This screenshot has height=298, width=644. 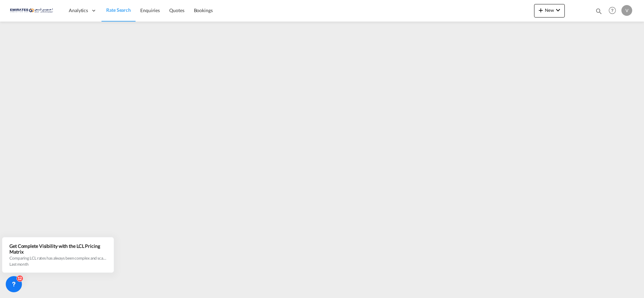 I want to click on md-icon: icon-plus 400-fg, so click(x=541, y=10).